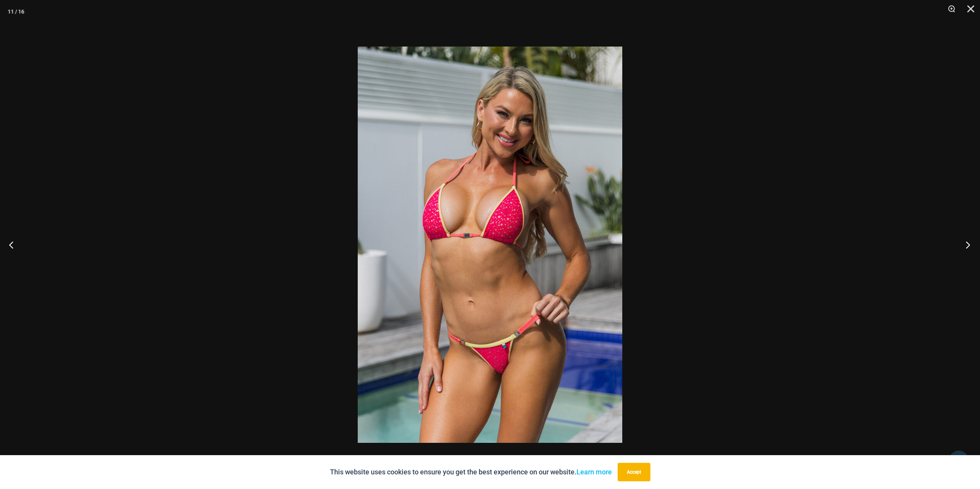  Describe the element at coordinates (16, 12) in the screenshot. I see `div: 11 / 16` at that location.